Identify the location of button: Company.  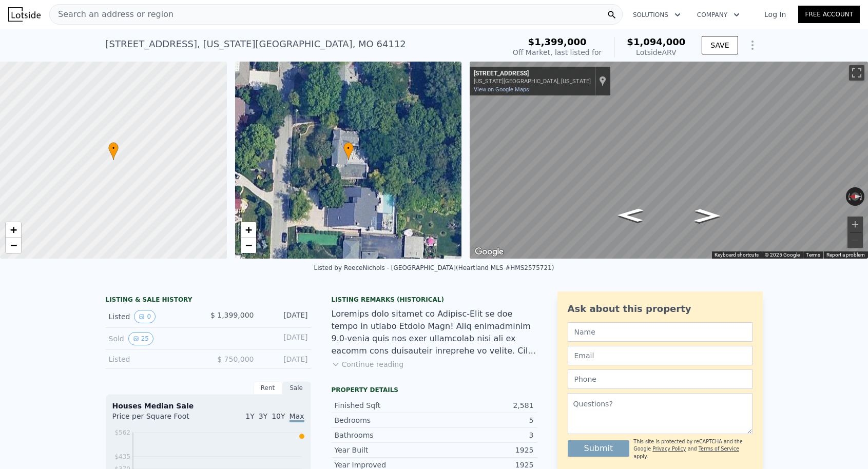
(718, 15).